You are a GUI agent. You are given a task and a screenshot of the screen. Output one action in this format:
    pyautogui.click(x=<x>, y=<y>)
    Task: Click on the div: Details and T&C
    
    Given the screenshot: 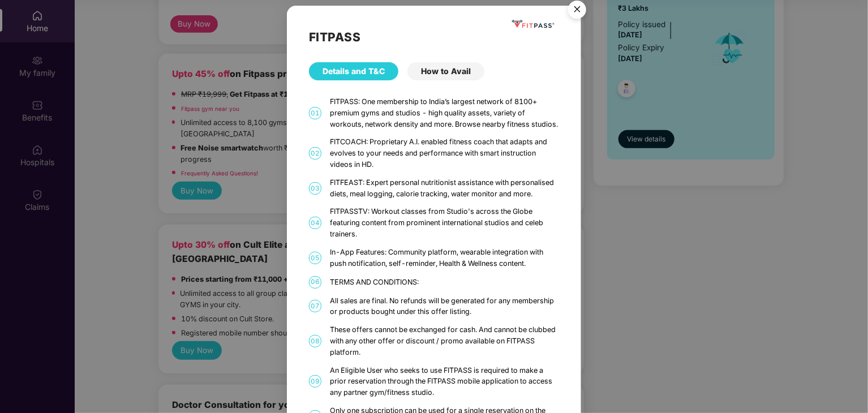 What is the action you would take?
    pyautogui.click(x=354, y=71)
    